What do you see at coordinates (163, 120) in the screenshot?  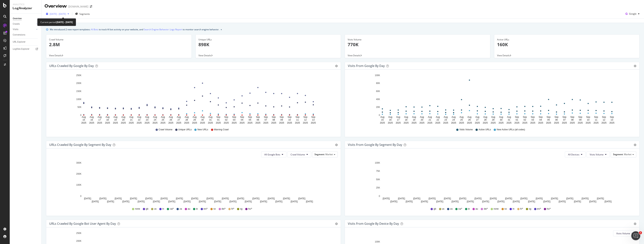 I see `text: 25` at bounding box center [163, 120].